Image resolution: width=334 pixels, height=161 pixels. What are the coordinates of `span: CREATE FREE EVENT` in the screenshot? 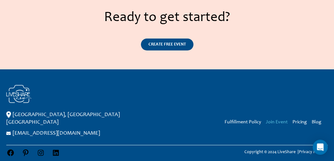 It's located at (167, 45).